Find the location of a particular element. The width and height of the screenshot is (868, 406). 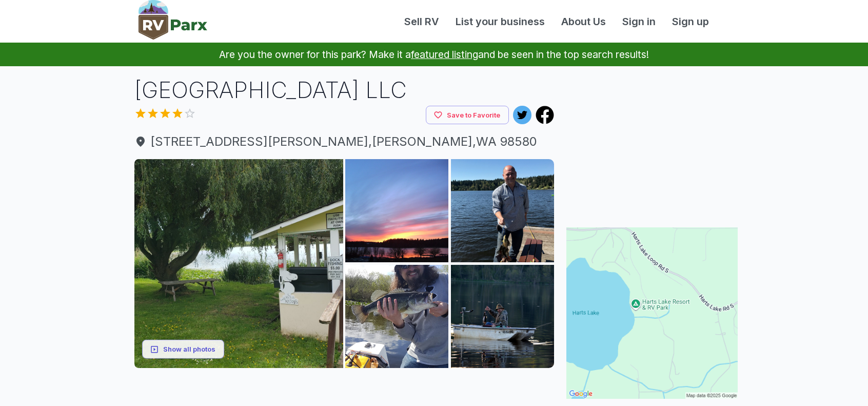

img: AAcXr8pWtqcL9xF7O7ZGg36n7eQu2J0bF1KnnQGjWoZB5oMqx2Xed2HJejuXkQ7WLotjqqG0fSKHOUbxrt_D7LwTq2OmJlQlL... is located at coordinates (238, 263).